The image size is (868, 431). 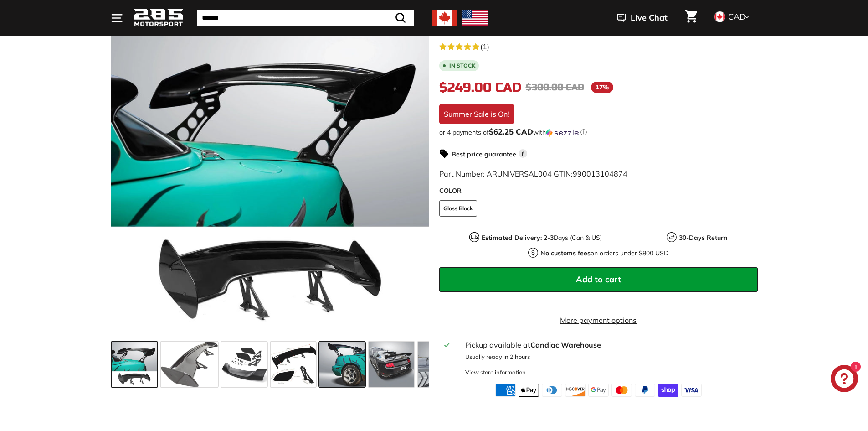 I want to click on input: Search, so click(x=306, y=18).